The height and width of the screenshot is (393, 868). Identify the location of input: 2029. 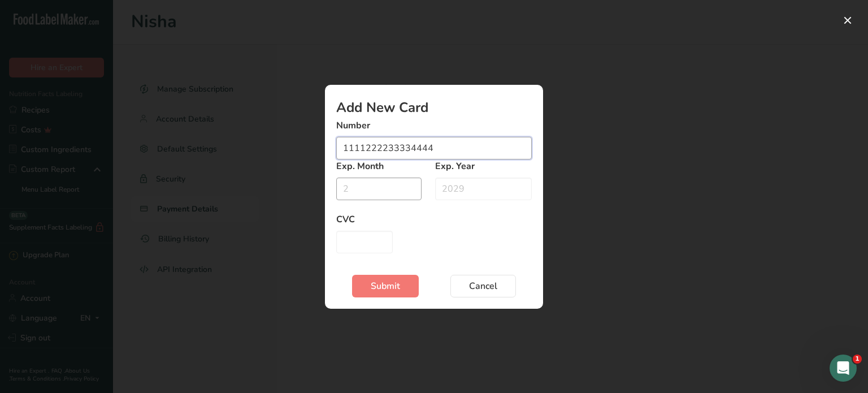
(483, 189).